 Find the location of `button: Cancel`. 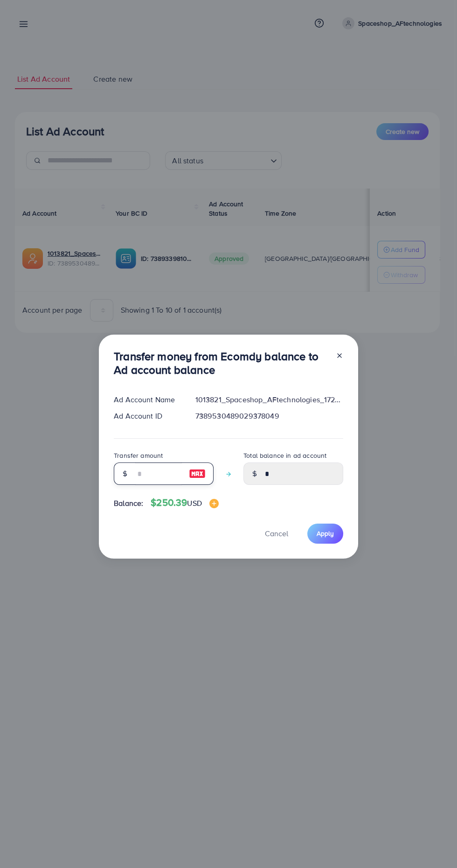

button: Cancel is located at coordinates (277, 534).